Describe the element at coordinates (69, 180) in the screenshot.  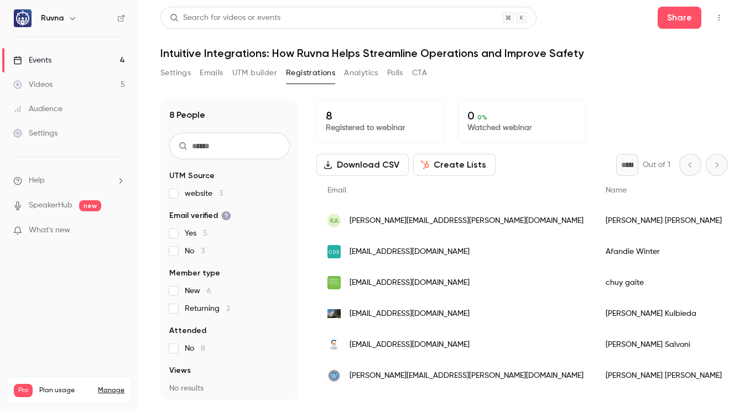
I see `li: help-dropdown-opener` at that location.